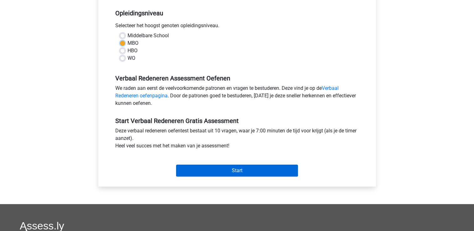  What do you see at coordinates (237, 121) in the screenshot?
I see `h5: Start Verbaal Redeneren Gratis Assessment` at bounding box center [237, 121].